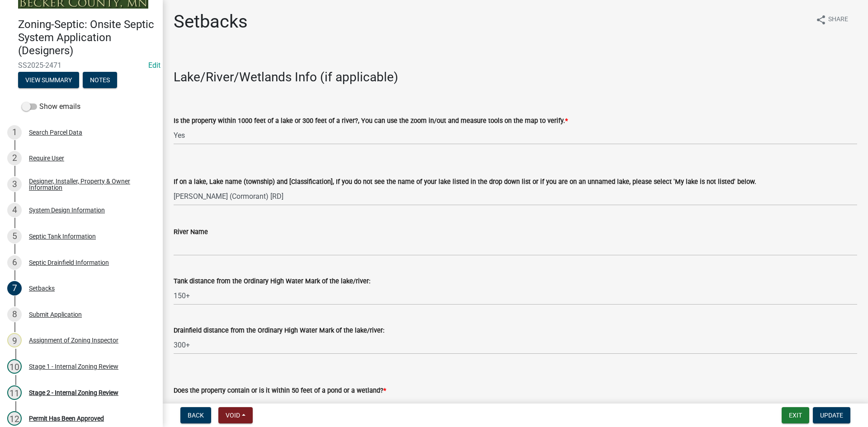 The height and width of the screenshot is (427, 868). What do you see at coordinates (74, 340) in the screenshot?
I see `div: Assignment of Zoning Inspector` at bounding box center [74, 340].